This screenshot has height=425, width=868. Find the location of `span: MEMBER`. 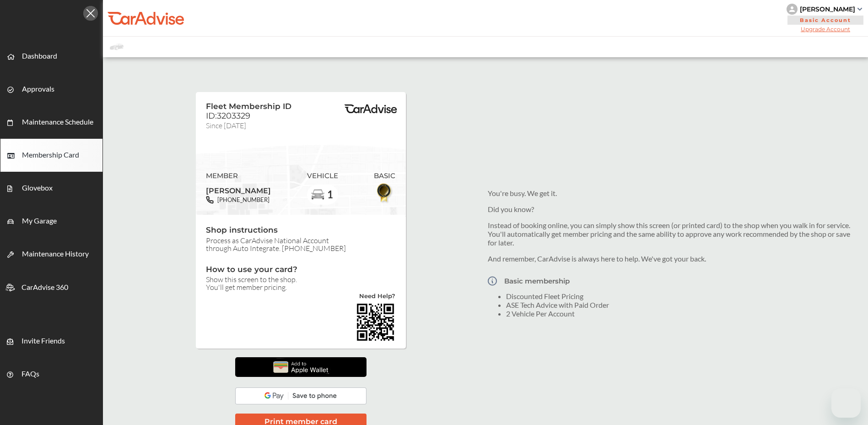

span: MEMBER is located at coordinates (239, 176).